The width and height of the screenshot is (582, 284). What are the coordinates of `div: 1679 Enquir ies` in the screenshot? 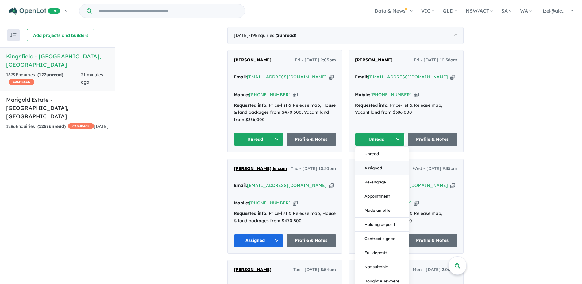 It's located at (44, 79).